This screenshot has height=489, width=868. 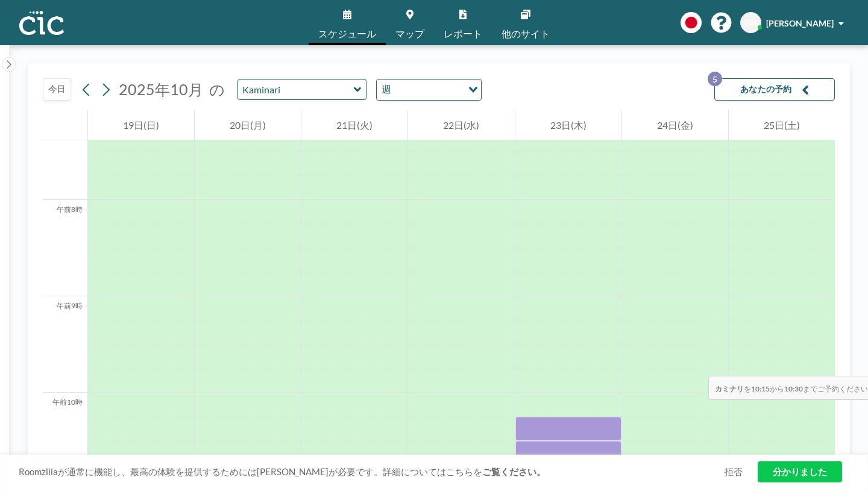 I want to click on font: を, so click(x=748, y=388).